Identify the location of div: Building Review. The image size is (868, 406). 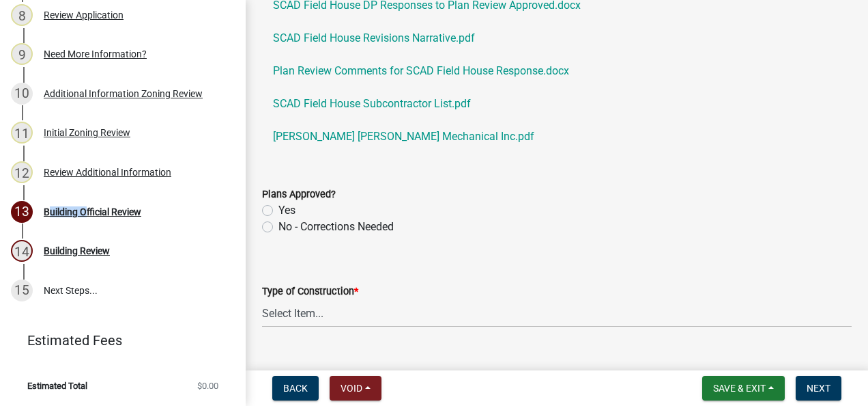
(77, 251).